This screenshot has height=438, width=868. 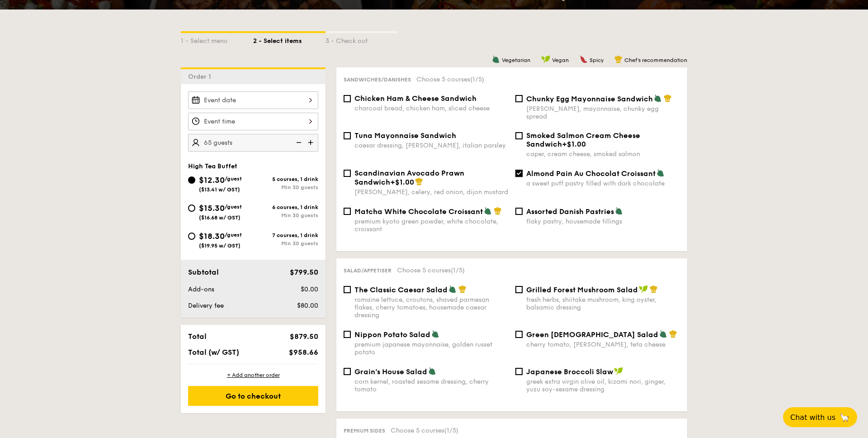 I want to click on div: 3 - Check out, so click(x=362, y=39).